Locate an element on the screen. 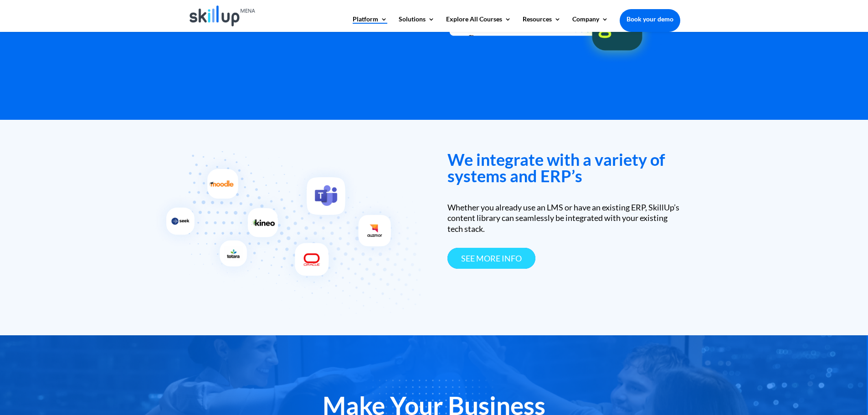  img: Integrate with existing ERP's - SkillUp MENA is located at coordinates (288, 238).